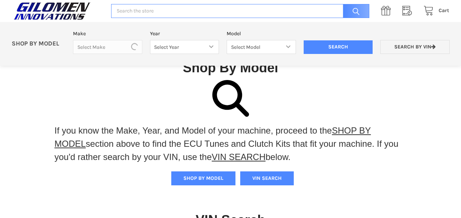  I want to click on a: VIN SEARCH, so click(239, 157).